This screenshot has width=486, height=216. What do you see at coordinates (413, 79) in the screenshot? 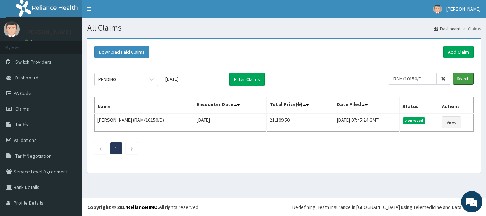
I see `input: Search by HMO ID` at bounding box center [413, 79].